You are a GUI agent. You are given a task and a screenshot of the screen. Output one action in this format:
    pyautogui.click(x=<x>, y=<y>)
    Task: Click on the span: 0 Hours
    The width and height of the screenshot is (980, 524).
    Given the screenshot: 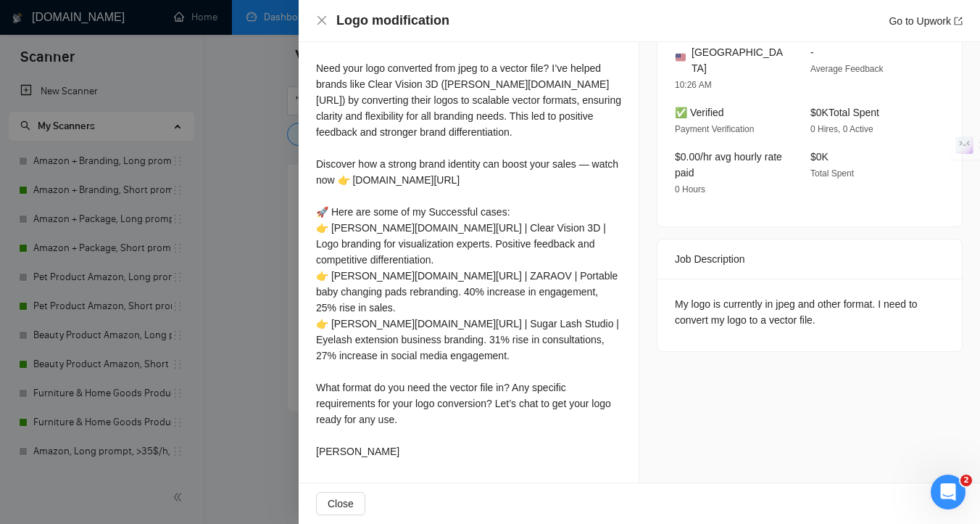 What is the action you would take?
    pyautogui.click(x=690, y=189)
    